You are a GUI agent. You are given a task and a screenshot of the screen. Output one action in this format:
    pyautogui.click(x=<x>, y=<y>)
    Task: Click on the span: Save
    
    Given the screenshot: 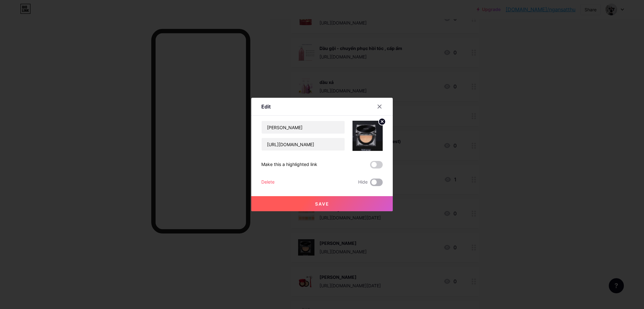 What is the action you would take?
    pyautogui.click(x=322, y=204)
    